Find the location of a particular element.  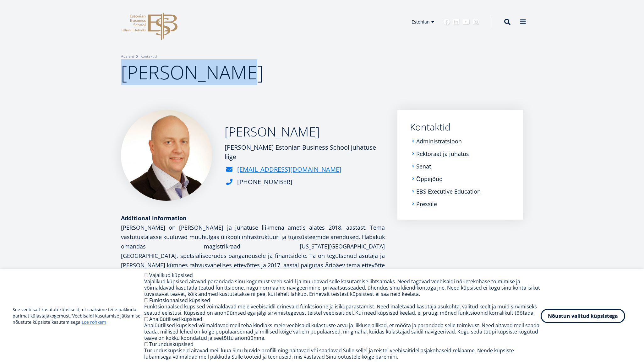

a: Loe rohkem is located at coordinates (94, 323).